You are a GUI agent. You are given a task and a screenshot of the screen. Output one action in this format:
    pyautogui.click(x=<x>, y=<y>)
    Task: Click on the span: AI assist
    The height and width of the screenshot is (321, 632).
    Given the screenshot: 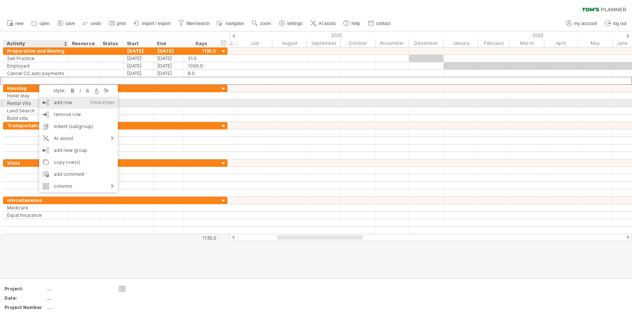 What is the action you would take?
    pyautogui.click(x=327, y=24)
    